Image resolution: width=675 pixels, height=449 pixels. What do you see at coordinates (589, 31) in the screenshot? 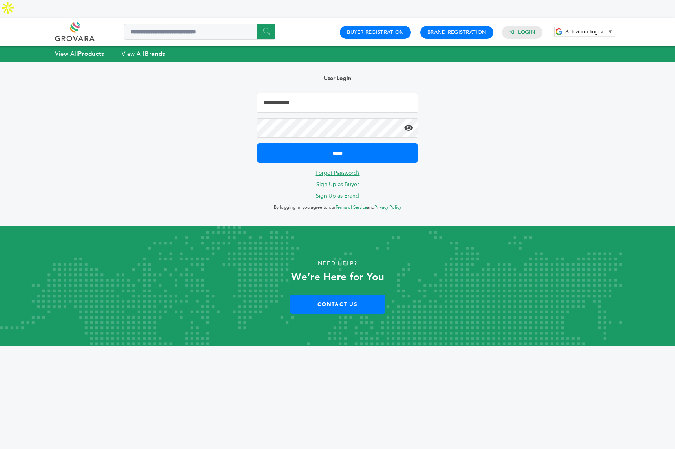
I see `a: Seleziona lingua​` at bounding box center [589, 31].